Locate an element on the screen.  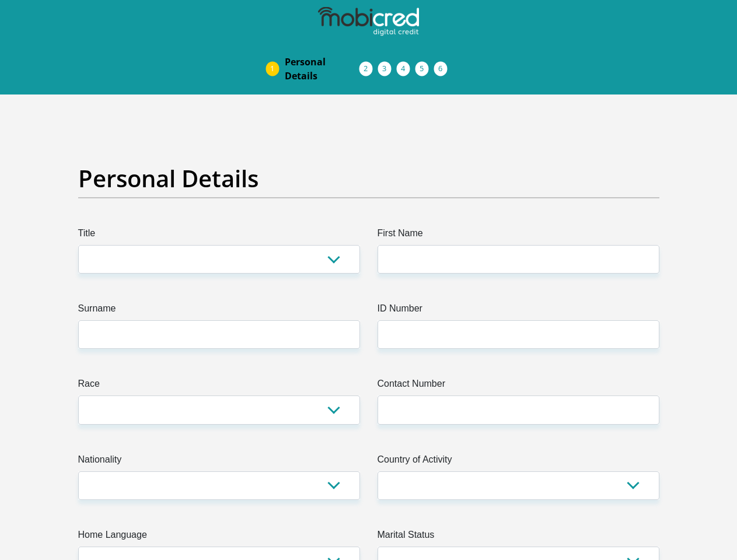
a: PersonalDetails is located at coordinates (322, 69).